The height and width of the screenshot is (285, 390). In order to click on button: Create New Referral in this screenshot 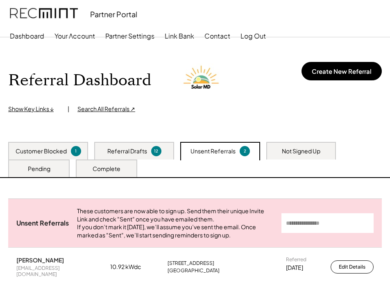, I will do `click(342, 71)`.